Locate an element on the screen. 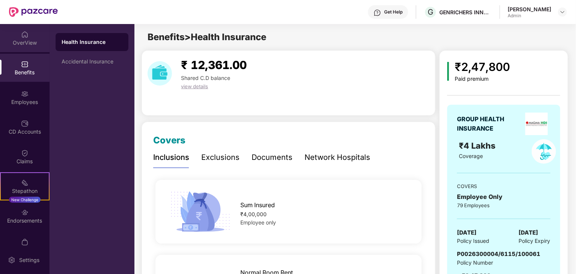  span: Coverage is located at coordinates (471, 156).